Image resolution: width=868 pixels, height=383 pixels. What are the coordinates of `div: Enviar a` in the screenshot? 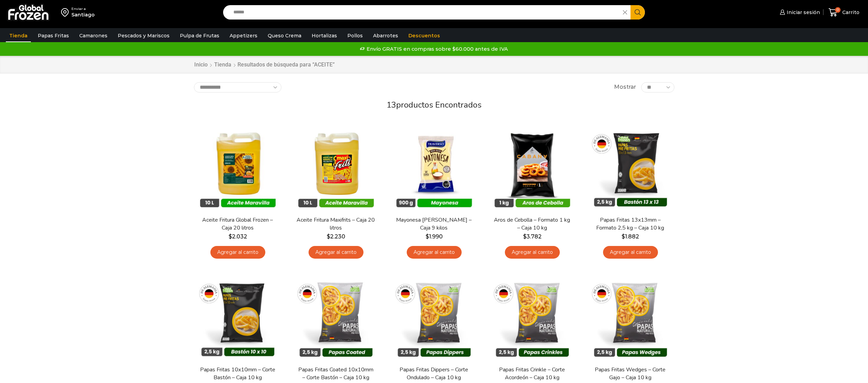 It's located at (83, 9).